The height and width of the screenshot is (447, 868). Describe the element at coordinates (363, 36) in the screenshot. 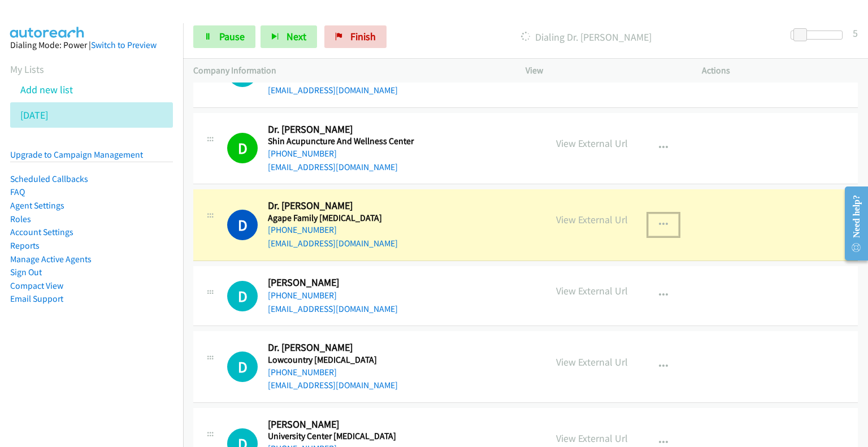

I see `span: Finish` at that location.